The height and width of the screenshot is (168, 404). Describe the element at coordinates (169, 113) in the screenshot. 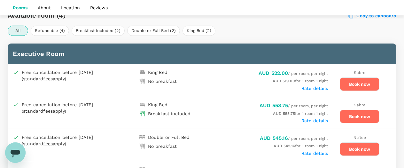

I see `div: Breakfast included` at that location.